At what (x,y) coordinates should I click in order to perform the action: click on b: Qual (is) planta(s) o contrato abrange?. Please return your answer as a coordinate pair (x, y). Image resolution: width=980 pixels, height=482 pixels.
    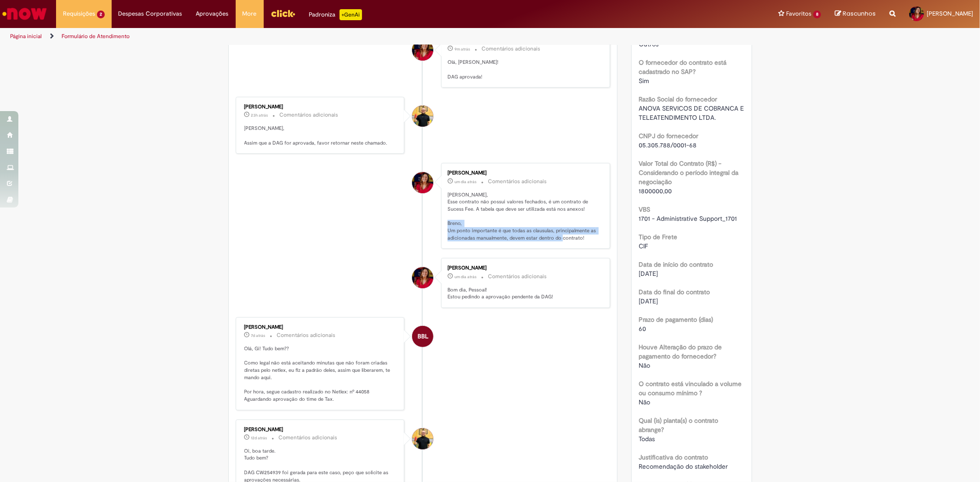
    Looking at the image, I should click on (678, 425).